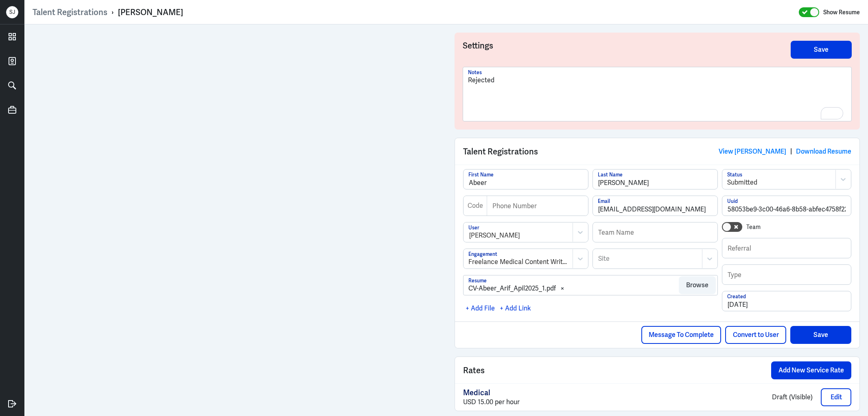 This screenshot has width=868, height=416. What do you see at coordinates (516, 308) in the screenshot?
I see `div: + Add Link` at bounding box center [516, 308].